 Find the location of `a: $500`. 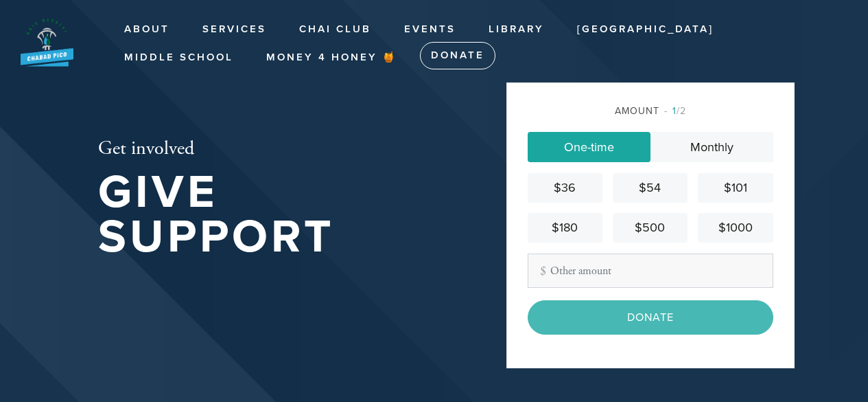

a: $500 is located at coordinates (649, 227).